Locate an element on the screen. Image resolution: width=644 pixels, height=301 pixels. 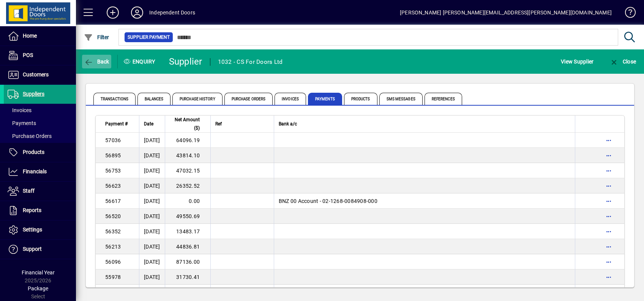
app-page-header-button: Back is located at coordinates (97, 62).